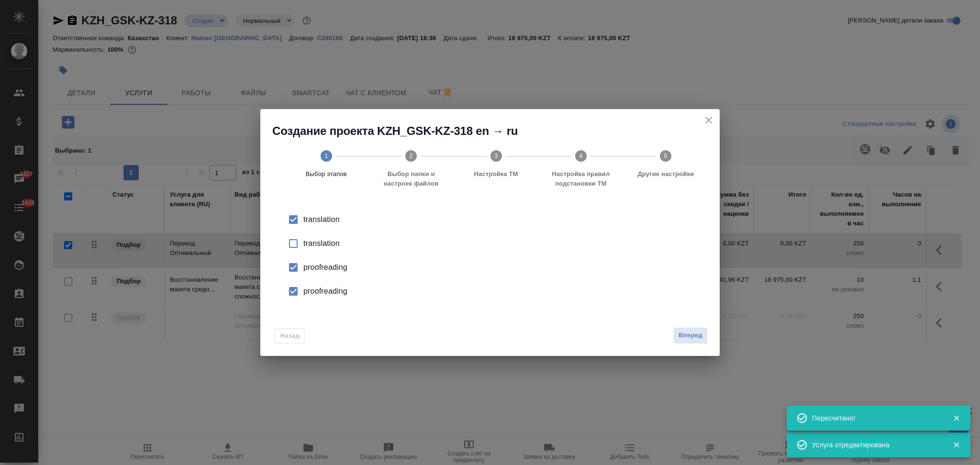 The image size is (980, 465). Describe the element at coordinates (496, 155) in the screenshot. I see `text: 3` at that location.